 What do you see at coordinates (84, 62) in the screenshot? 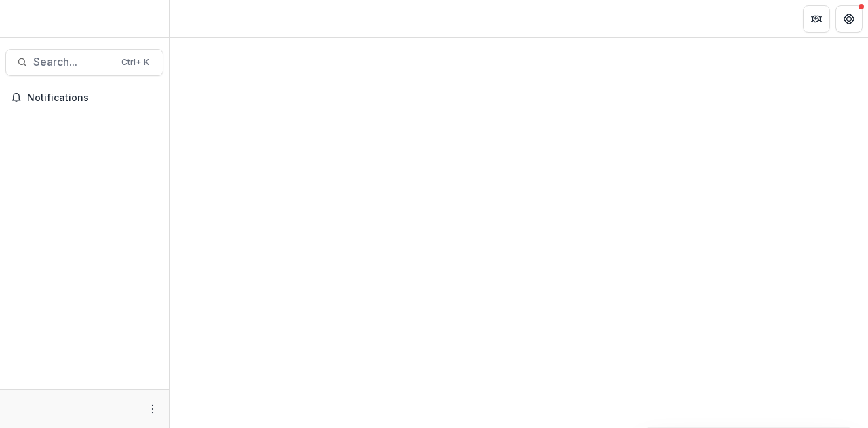
I see `button: Search...` at bounding box center [84, 62].